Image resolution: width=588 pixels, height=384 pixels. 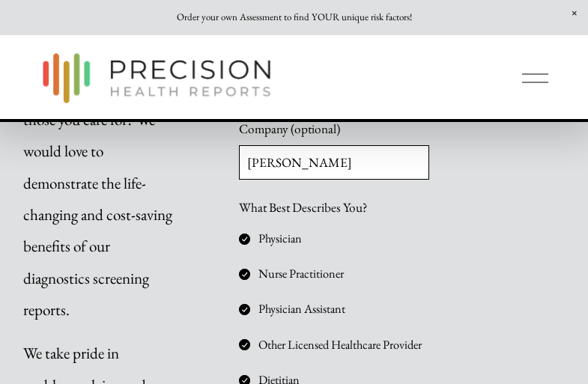 What do you see at coordinates (157, 78) in the screenshot?
I see `img: Precision Health Reports` at bounding box center [157, 78].